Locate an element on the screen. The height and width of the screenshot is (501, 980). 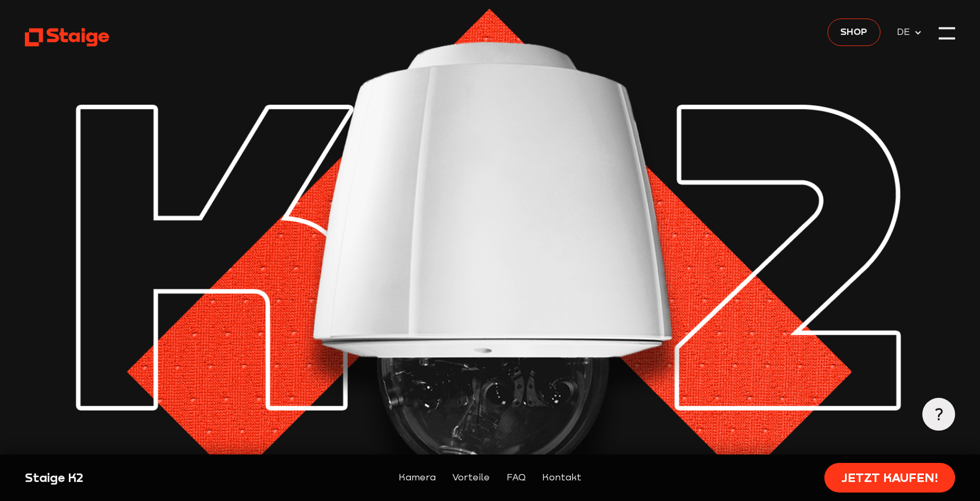
a: Vorteile is located at coordinates (471, 478).